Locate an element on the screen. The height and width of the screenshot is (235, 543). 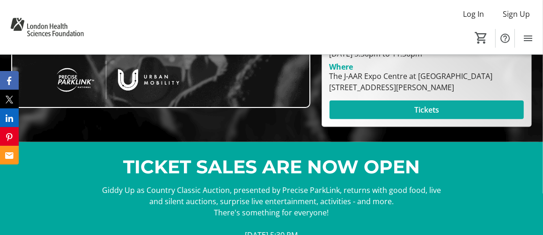
span: Sign Up is located at coordinates (516, 14).